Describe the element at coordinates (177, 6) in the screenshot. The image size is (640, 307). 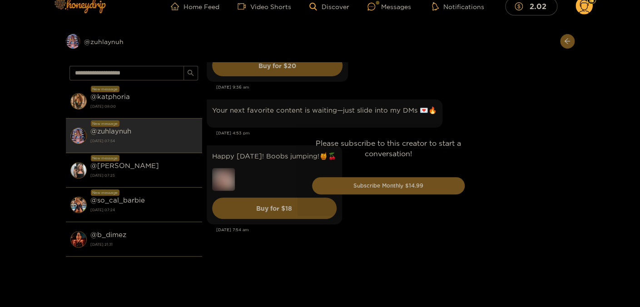
I see `span: home` at that location.